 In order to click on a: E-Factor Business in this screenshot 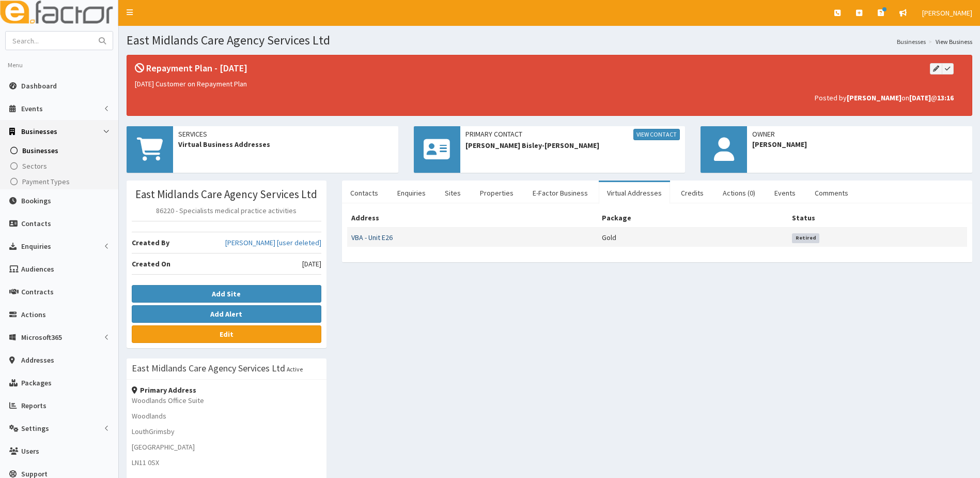, I will do `click(560, 193)`.